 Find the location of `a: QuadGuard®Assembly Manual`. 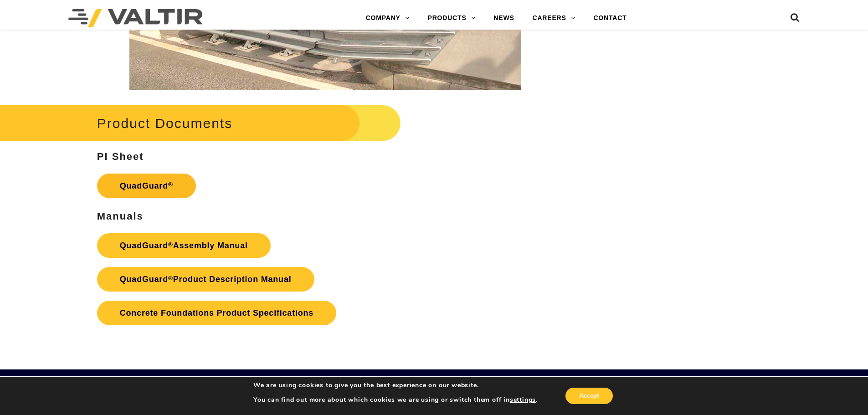

a: QuadGuard®Assembly Manual is located at coordinates (183, 246).